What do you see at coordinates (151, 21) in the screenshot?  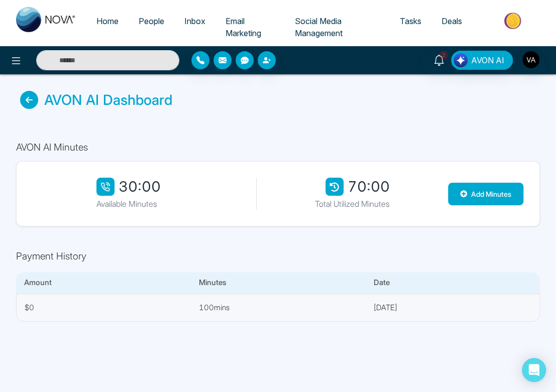 I see `a: People` at bounding box center [151, 21].